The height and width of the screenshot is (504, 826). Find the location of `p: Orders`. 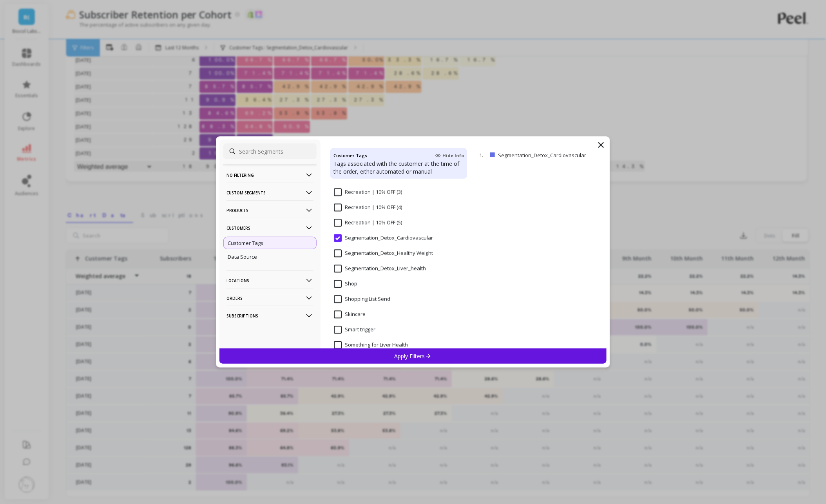

p: Orders is located at coordinates (270, 297).